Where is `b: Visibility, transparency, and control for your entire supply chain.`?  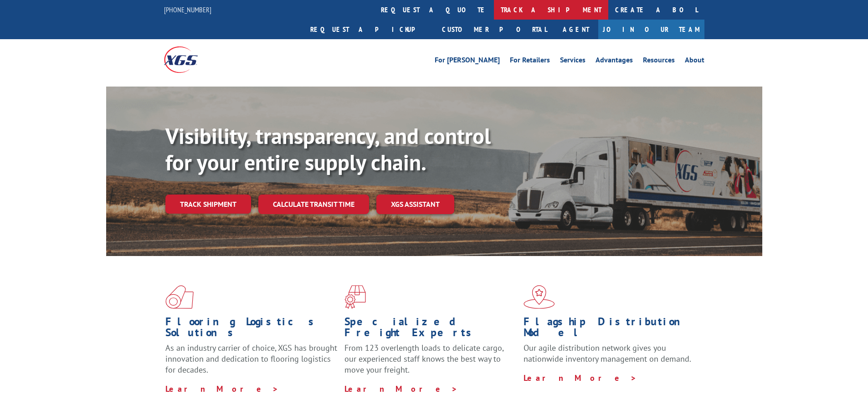 b: Visibility, transparency, and control for your entire supply chain. is located at coordinates (328, 149).